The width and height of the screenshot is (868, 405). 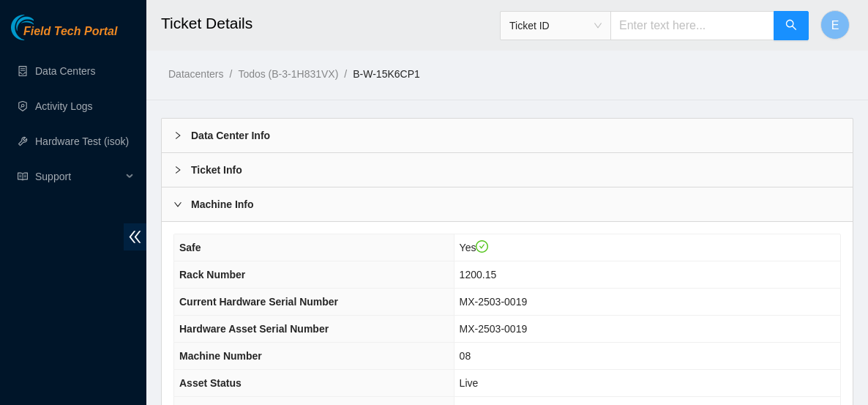 What do you see at coordinates (220, 355) in the screenshot?
I see `span: Machine Number` at bounding box center [220, 355].